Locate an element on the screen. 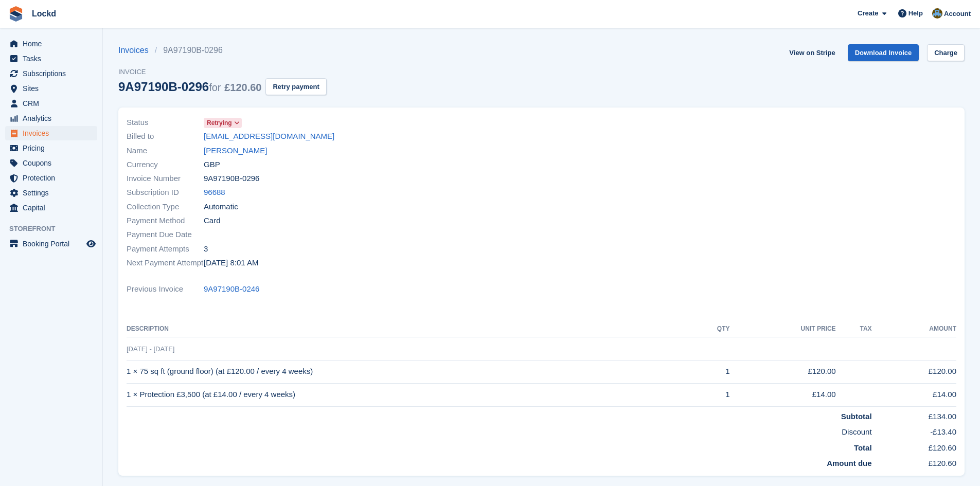 The width and height of the screenshot is (980, 486). span: Invoice Number is located at coordinates (165, 179).